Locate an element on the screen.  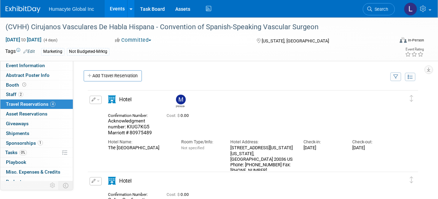
span: Not specified is located at coordinates (193, 148).